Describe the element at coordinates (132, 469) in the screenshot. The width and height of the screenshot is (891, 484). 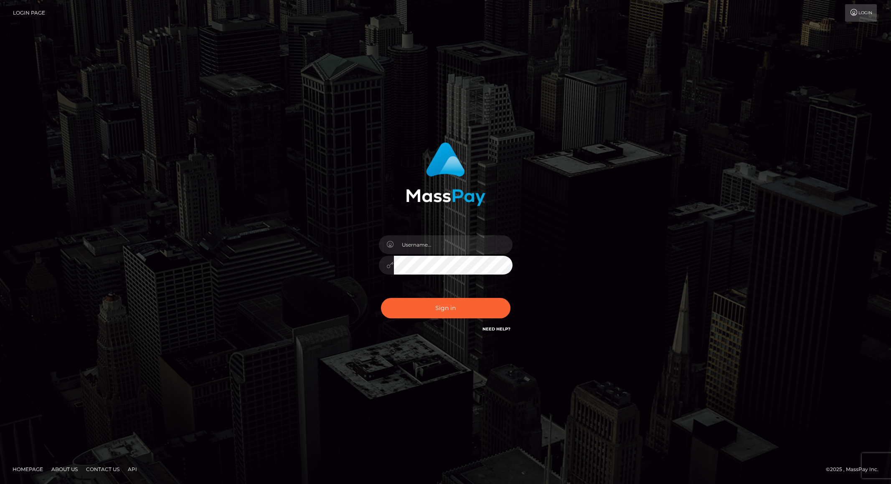
I see `a: API` at that location.